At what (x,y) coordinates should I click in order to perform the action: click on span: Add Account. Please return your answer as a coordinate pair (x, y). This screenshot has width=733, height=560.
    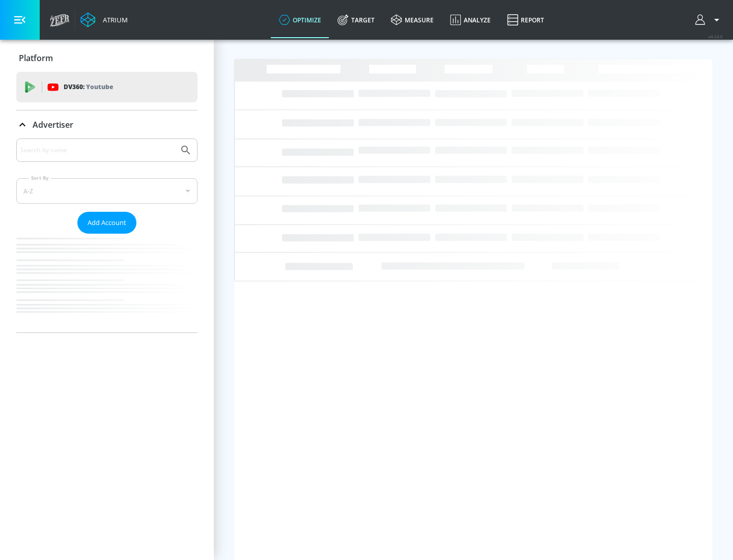
    Looking at the image, I should click on (107, 222).